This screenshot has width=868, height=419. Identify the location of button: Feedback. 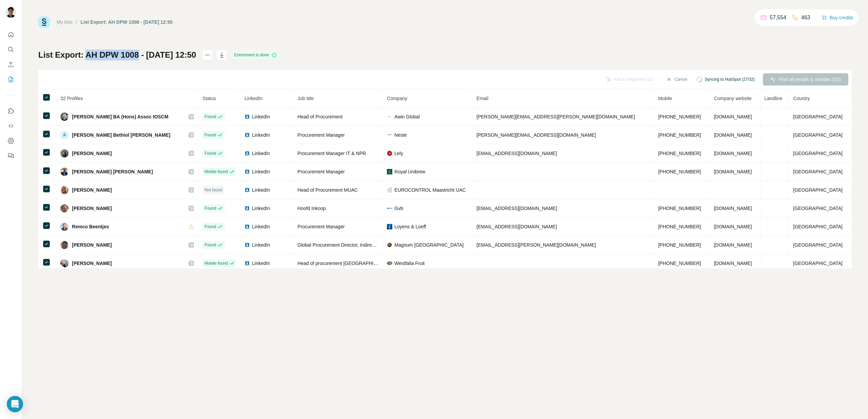
(11, 156).